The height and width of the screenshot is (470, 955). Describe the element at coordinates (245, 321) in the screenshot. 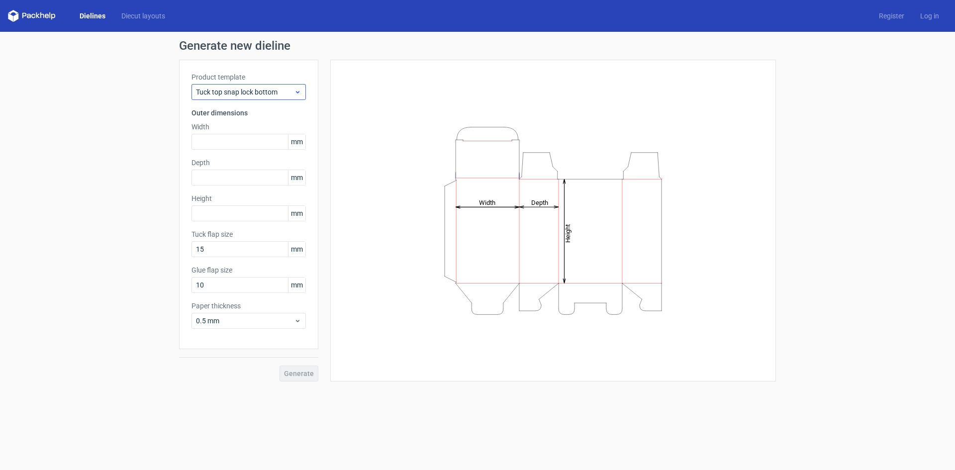

I see `span: 0.5 mm` at that location.